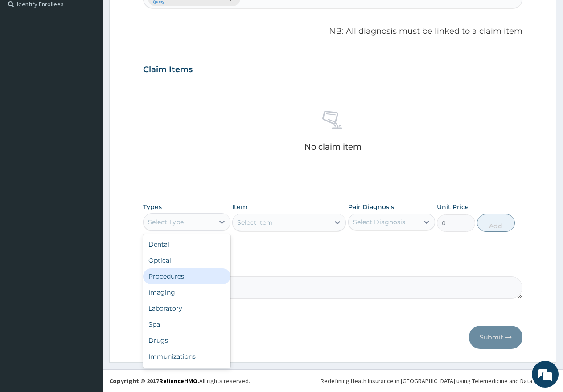  Describe the element at coordinates (87, 157) in the screenshot. I see `span: We're online!` at that location.